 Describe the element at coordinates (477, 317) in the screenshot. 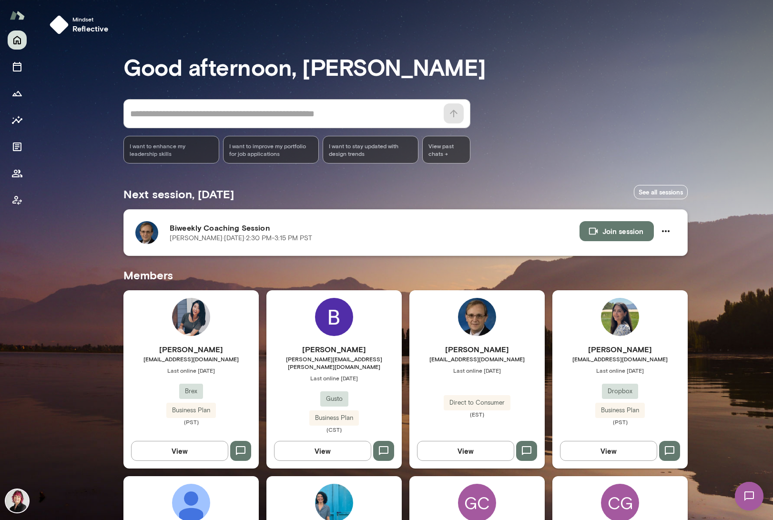

I see `img: Richard Teel` at that location.